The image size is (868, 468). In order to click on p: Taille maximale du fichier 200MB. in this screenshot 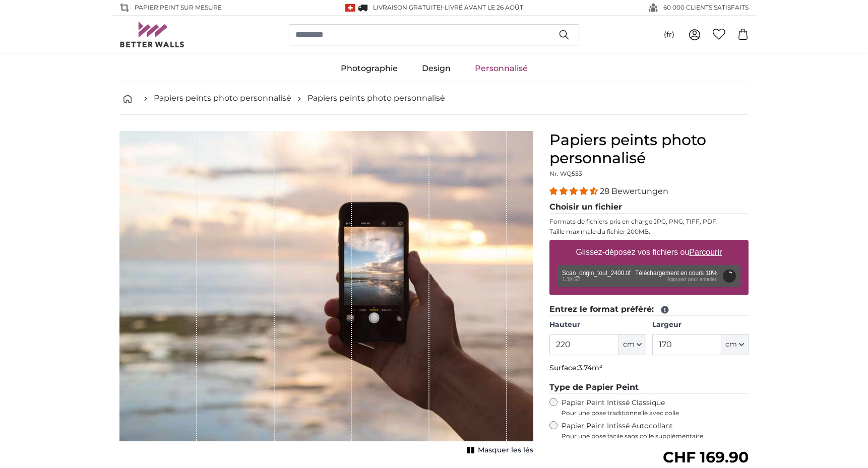, I will do `click(649, 232)`.